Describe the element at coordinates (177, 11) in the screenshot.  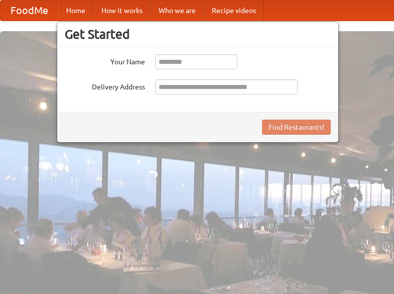
I see `a: Who we are` at that location.